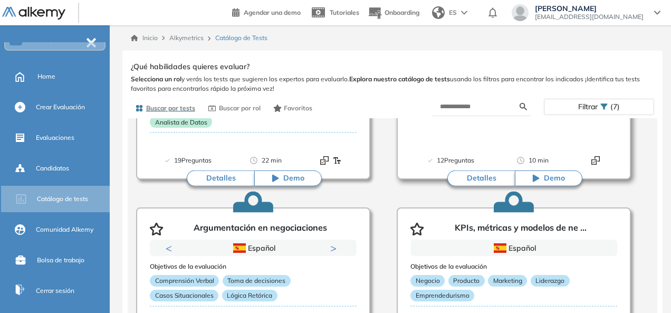 The height and width of the screenshot is (313, 671). I want to click on p: Comprensión Verbal, so click(184, 281).